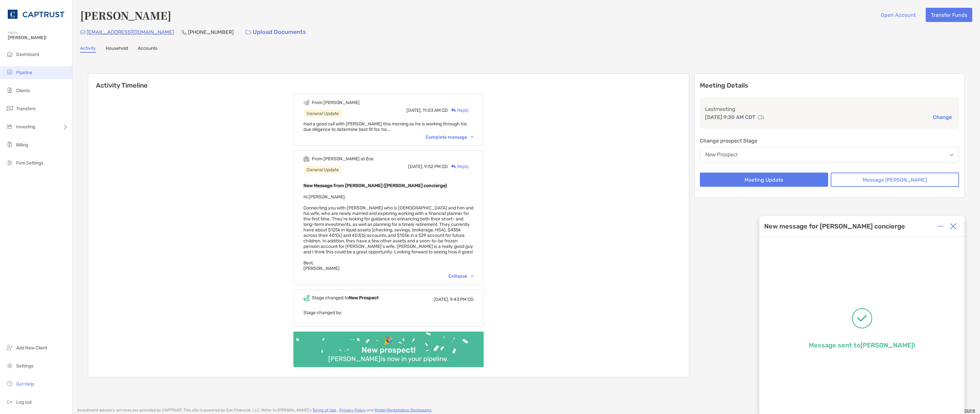  I want to click on img: Open dropdown arrow, so click(952, 155).